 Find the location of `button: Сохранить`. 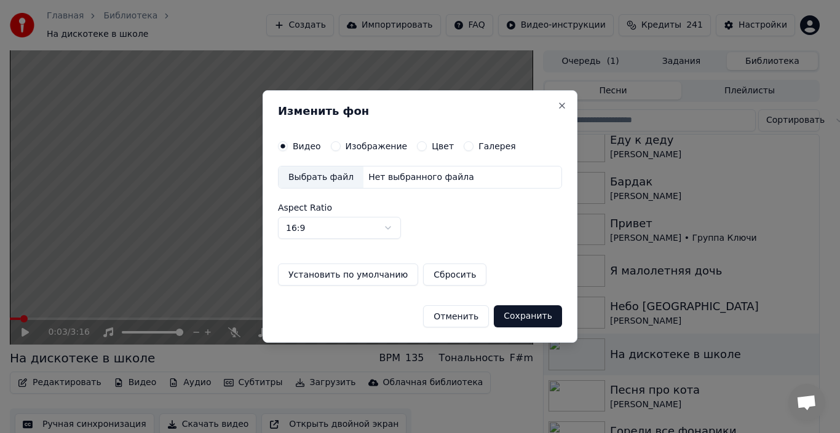

button: Сохранить is located at coordinates (527, 317).